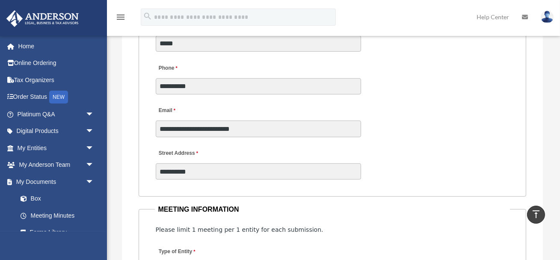 The image size is (560, 260). I want to click on a: Order StatusNEW, so click(56, 97).